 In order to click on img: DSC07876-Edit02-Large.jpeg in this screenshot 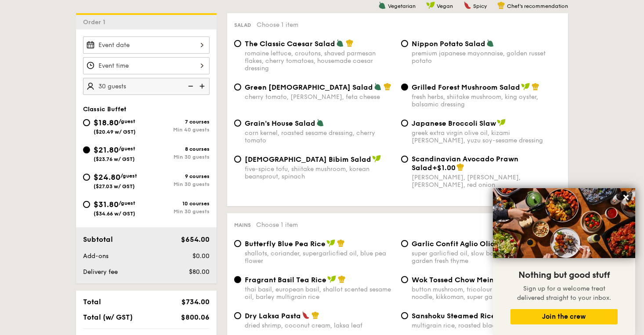, I will do `click(564, 223)`.